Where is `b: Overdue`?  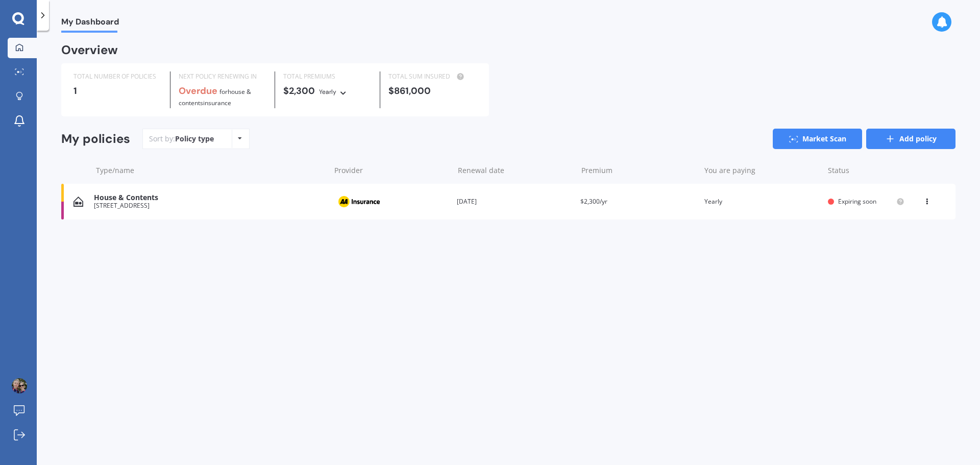
b: Overdue is located at coordinates (198, 91).